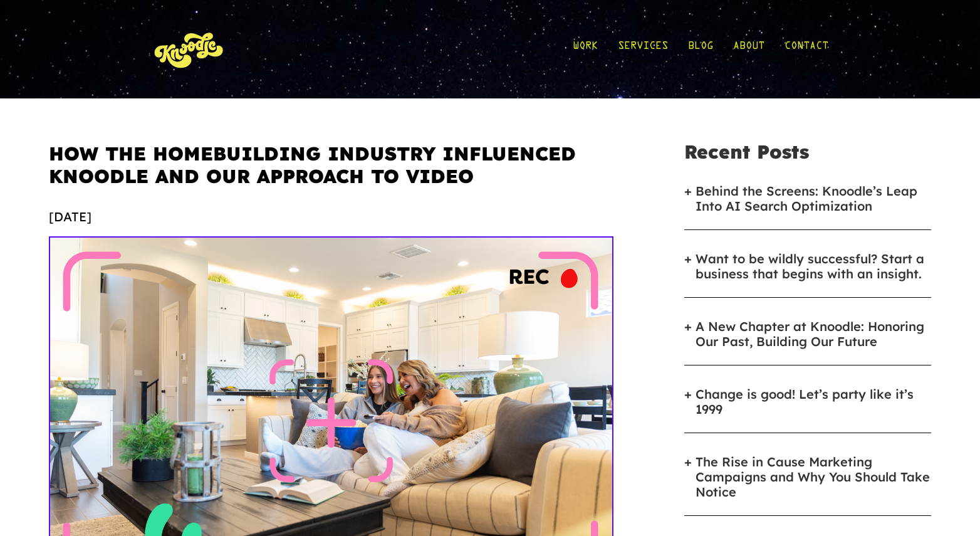  What do you see at coordinates (701, 49) in the screenshot?
I see `a: Blog` at bounding box center [701, 49].